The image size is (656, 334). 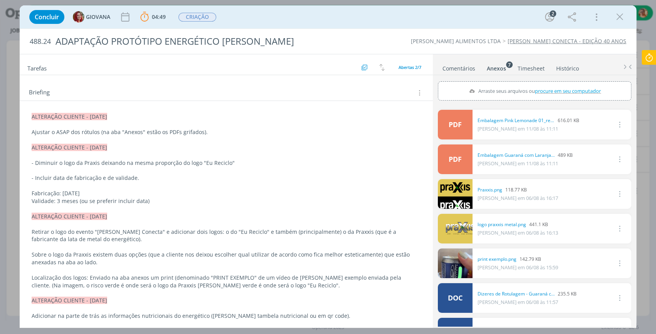 What do you see at coordinates (79, 17) in the screenshot?
I see `img: G` at bounding box center [79, 17].